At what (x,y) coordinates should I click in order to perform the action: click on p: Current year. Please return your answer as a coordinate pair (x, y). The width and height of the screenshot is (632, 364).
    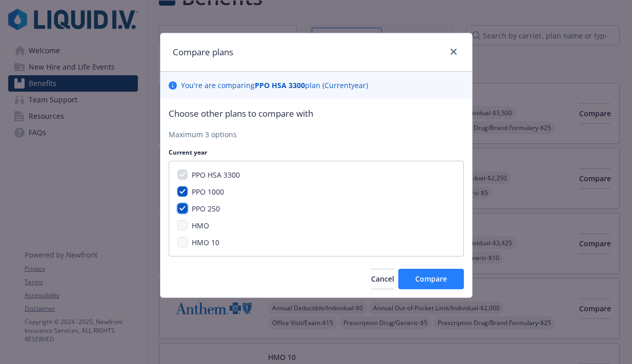
    Looking at the image, I should click on (316, 152).